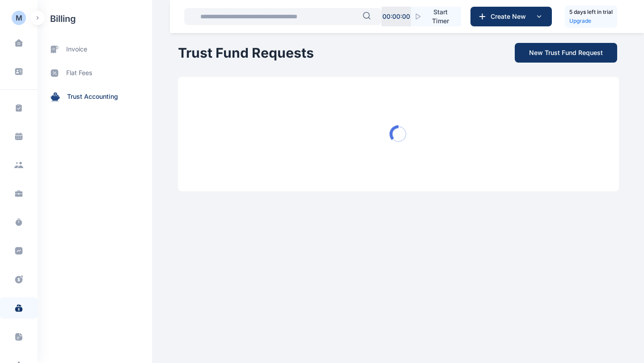 This screenshot has height=363, width=644. What do you see at coordinates (591, 21) in the screenshot?
I see `a: Upgrade` at bounding box center [591, 21].